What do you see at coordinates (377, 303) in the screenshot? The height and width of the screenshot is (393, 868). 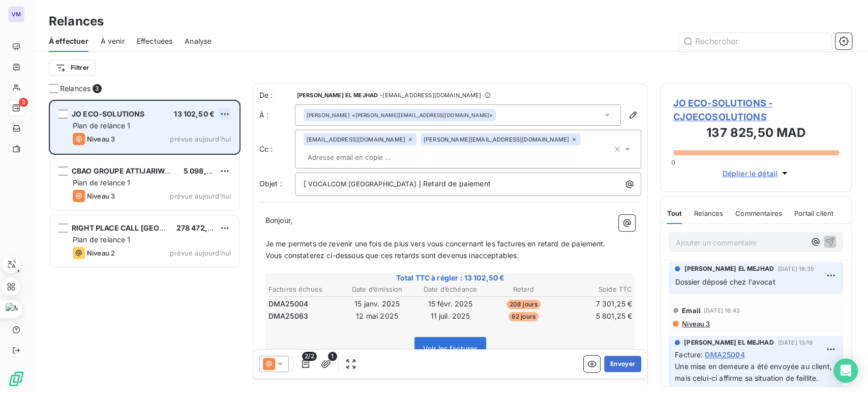 I see `td: 15 janv. 2025` at bounding box center [377, 303].